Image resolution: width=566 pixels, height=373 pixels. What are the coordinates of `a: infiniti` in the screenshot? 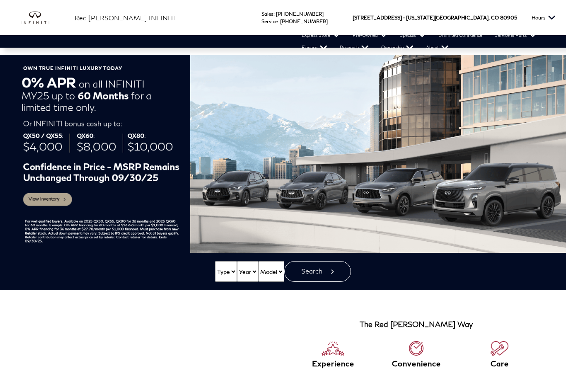 It's located at (41, 18).